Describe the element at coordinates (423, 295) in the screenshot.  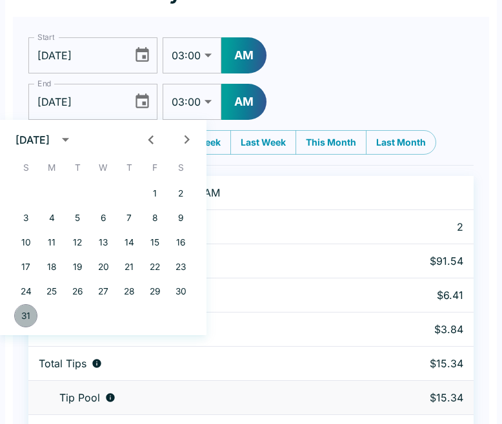
I see `p: $6.41` at that location.